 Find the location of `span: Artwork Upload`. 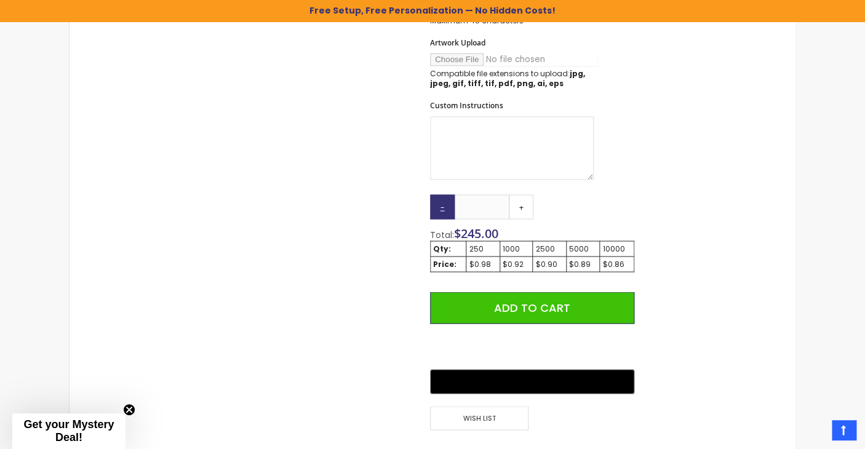

span: Artwork Upload is located at coordinates (458, 42).